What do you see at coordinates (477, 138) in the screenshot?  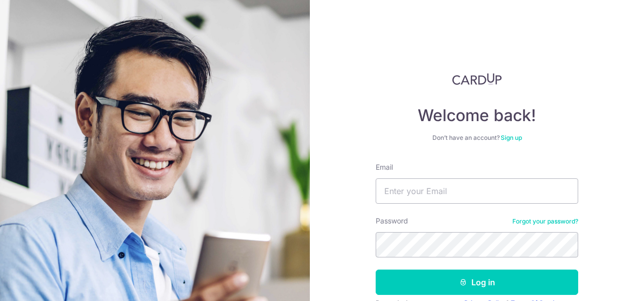 I see `div: Don’t have an account?` at bounding box center [477, 138].